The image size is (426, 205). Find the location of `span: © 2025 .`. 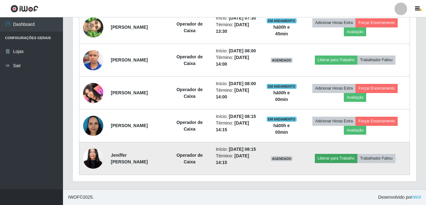

span: © 2025 . is located at coordinates (81, 197).